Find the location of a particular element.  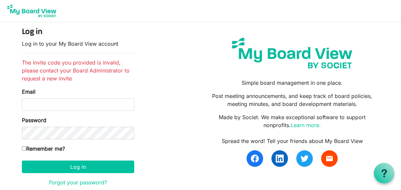

li: The invite code you provided is invalid, please contact your Board Administrator to request a new... is located at coordinates (78, 71).